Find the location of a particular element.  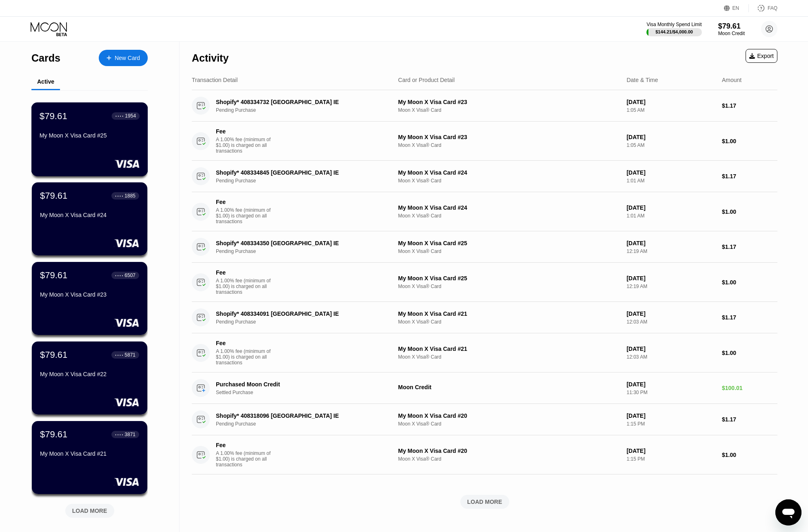

div: 1:05 AM is located at coordinates (671, 110).